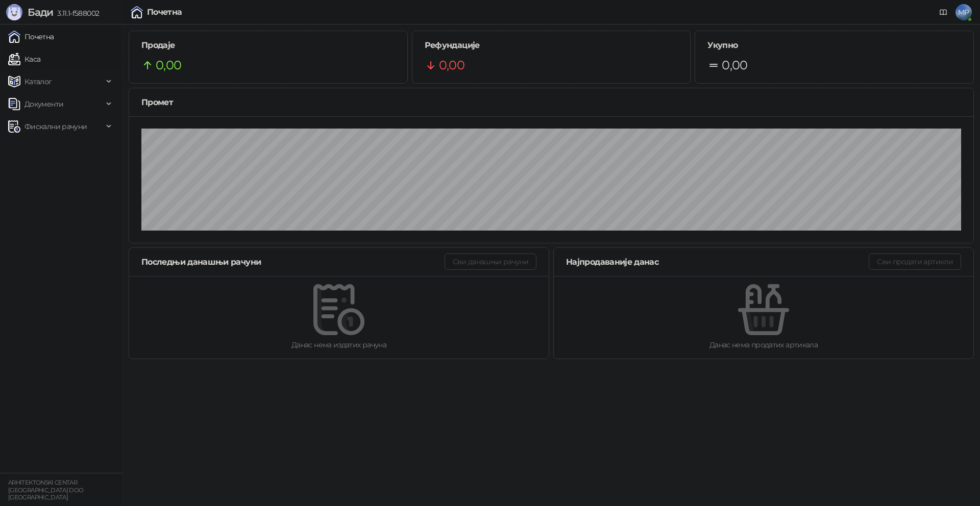 Image resolution: width=980 pixels, height=506 pixels. I want to click on div: Најпродаваније данас, so click(718, 262).